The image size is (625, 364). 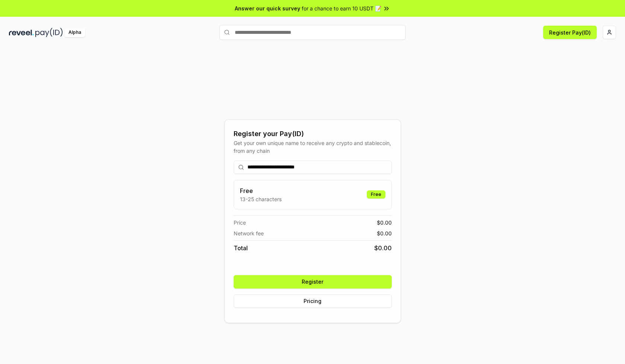 What do you see at coordinates (312, 282) in the screenshot?
I see `button: Register` at bounding box center [312, 282].